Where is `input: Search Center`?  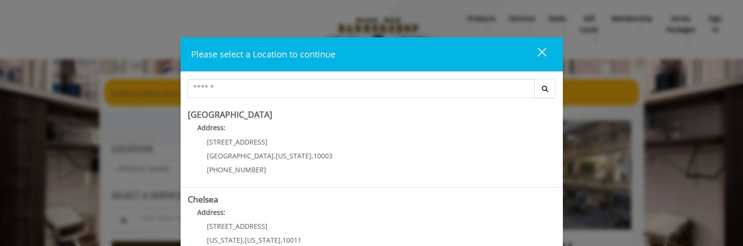
input: Search Center is located at coordinates (361, 88).